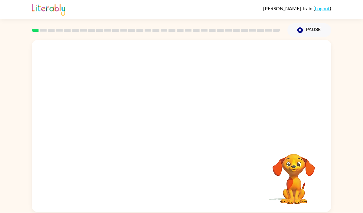 The height and width of the screenshot is (213, 363). Describe the element at coordinates (48, 9) in the screenshot. I see `img: Literably` at that location.